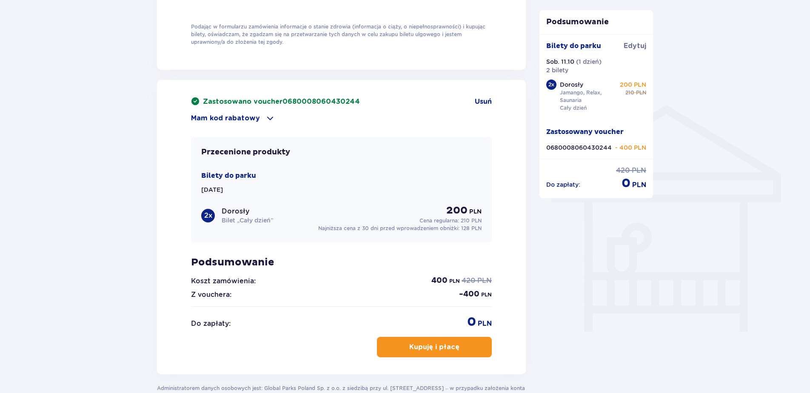 Image resolution: width=810 pixels, height=393 pixels. What do you see at coordinates (226, 118) in the screenshot?
I see `p: Mam kod rabatowy` at bounding box center [226, 118].